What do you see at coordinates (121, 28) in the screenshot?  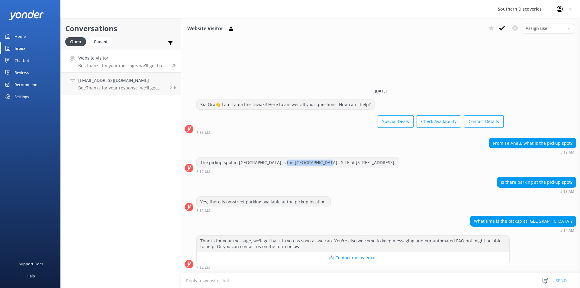 I see `h2: Conversations` at bounding box center [121, 28].